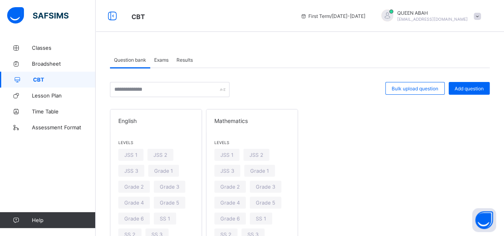  What do you see at coordinates (433, 13) in the screenshot?
I see `span: QUEEN ABAH` at bounding box center [433, 13].